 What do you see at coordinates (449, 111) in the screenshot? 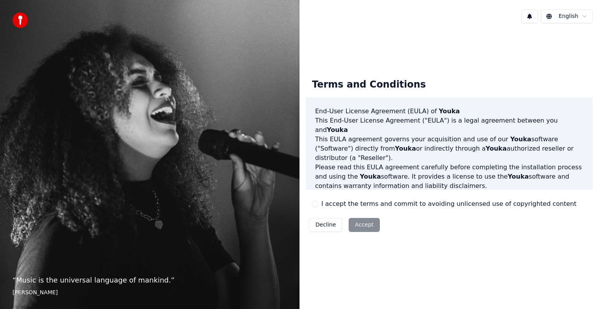
I see `h3: End-User License Agreement (EULA) of` at bounding box center [449, 111].